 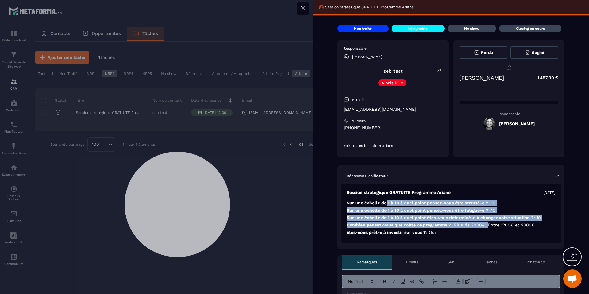 What do you see at coordinates (367, 176) in the screenshot?
I see `p: Réponses Planificateur` at bounding box center [367, 176].